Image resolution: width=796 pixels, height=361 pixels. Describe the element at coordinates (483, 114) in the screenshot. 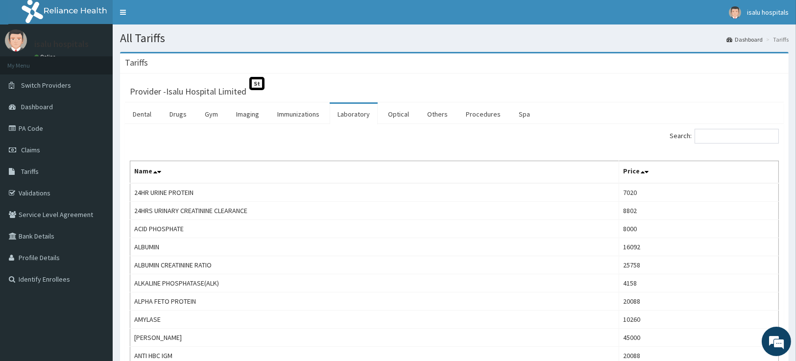

I see `a: Procedures` at that location.